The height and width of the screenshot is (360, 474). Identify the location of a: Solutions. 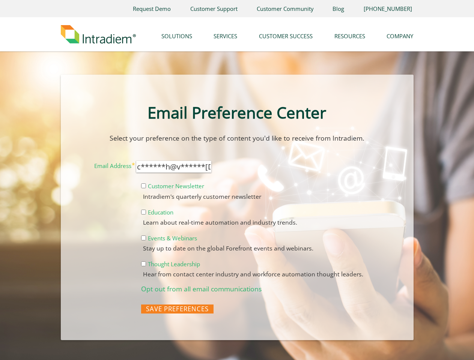
(179, 34).